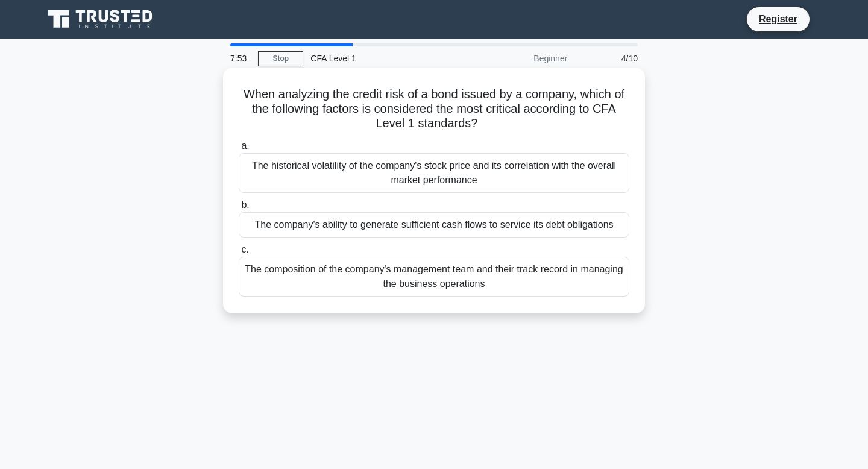 The image size is (868, 469). I want to click on span: a., so click(245, 146).